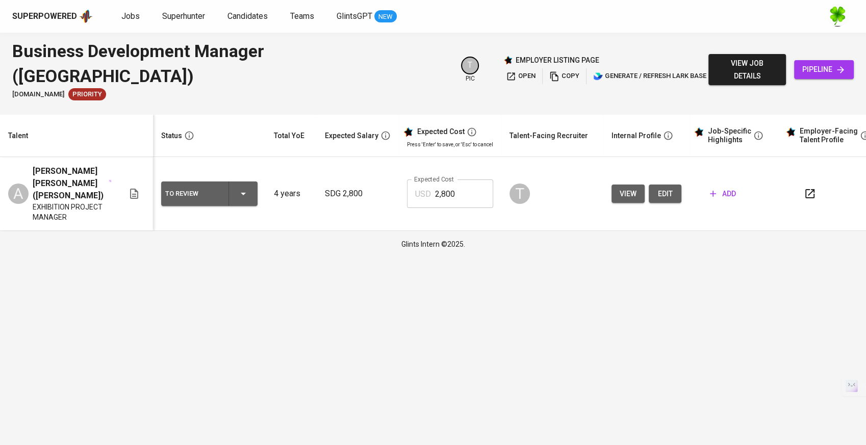 This screenshot has width=866, height=445. I want to click on div: Talent, so click(18, 136).